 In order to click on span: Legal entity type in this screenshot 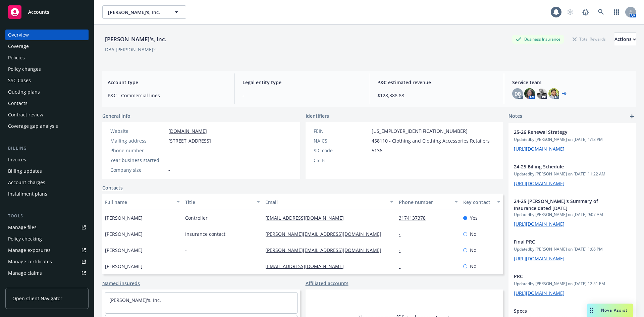, I will do `click(302, 82)`.